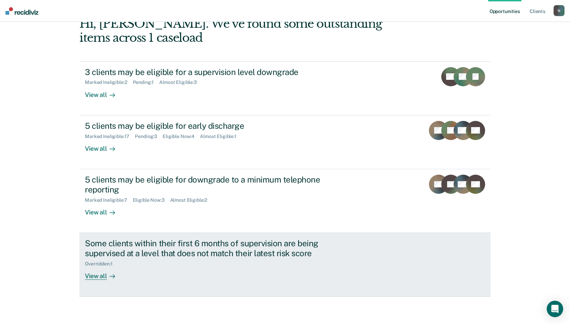 This screenshot has width=570, height=324. What do you see at coordinates (149, 136) in the screenshot?
I see `div: Pending : 3` at bounding box center [149, 136].